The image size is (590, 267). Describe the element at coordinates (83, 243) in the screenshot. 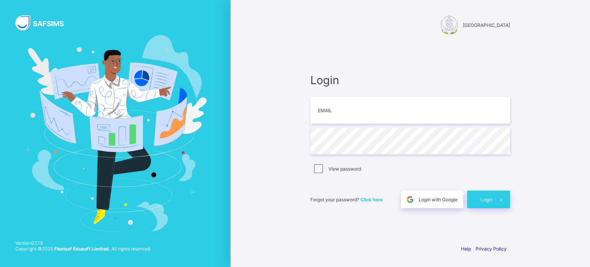

I see `span: Version 0.1.19` at that location.